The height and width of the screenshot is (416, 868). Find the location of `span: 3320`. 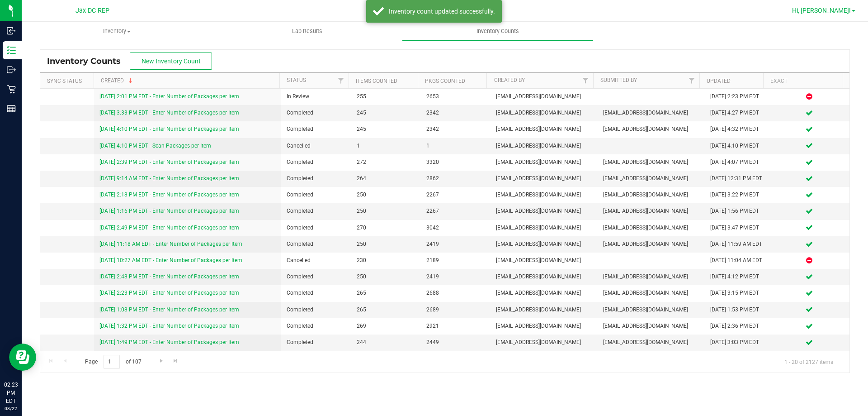

span: 3320 is located at coordinates (455, 162).